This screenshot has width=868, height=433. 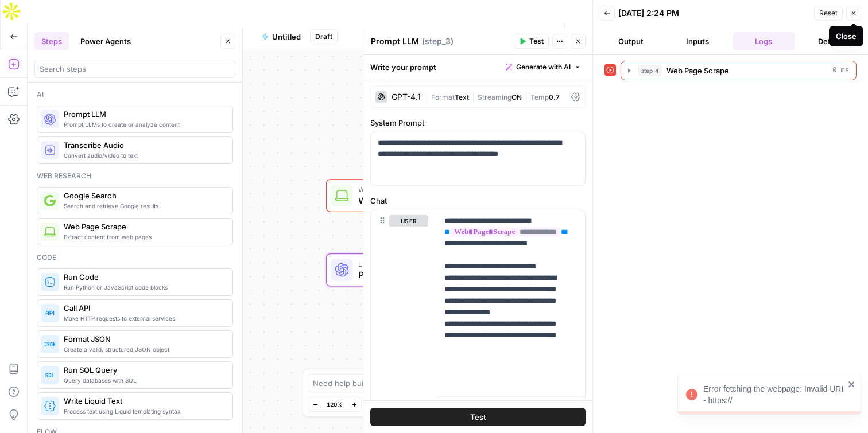 I want to click on span: Process text using Liquid templating syntax, so click(x=143, y=411).